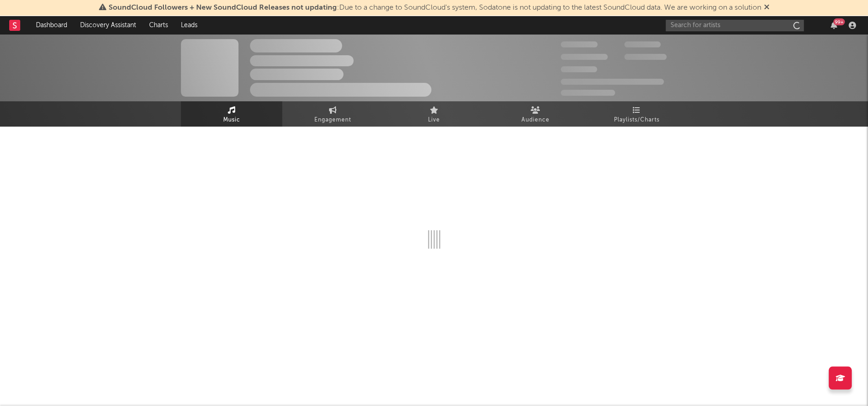 The image size is (868, 406). Describe the element at coordinates (232, 113) in the screenshot. I see `a: Music` at that location.